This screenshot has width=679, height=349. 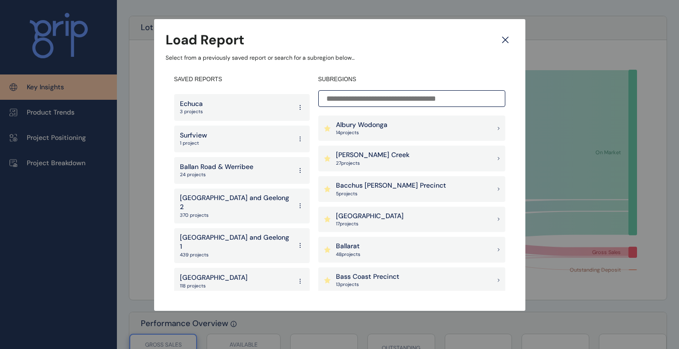 I want to click on h3: Load Report, so click(x=205, y=40).